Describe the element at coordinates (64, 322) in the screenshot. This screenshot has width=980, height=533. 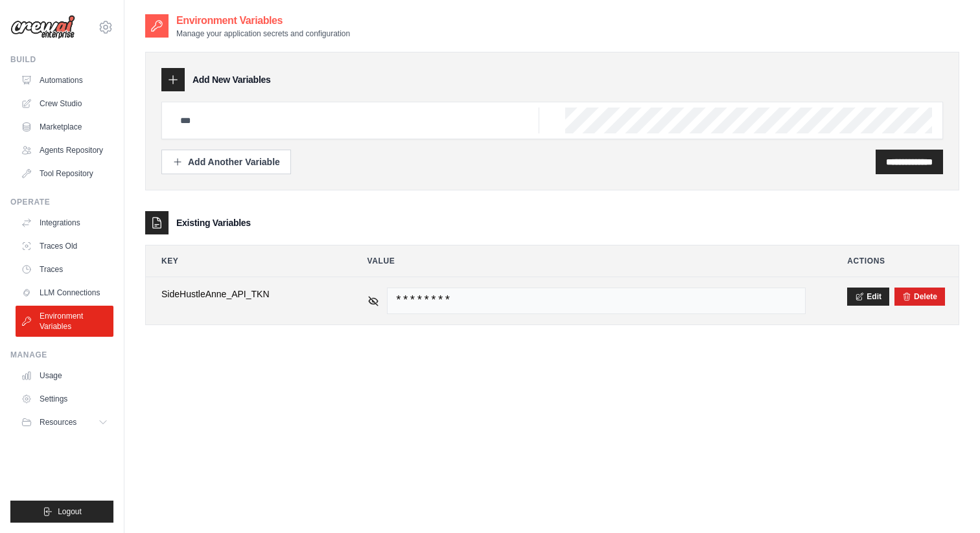
I see `a: Environment Variables` at that location.